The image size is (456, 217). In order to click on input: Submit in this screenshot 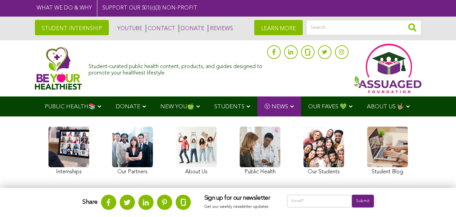, I will do `click(363, 201)`.